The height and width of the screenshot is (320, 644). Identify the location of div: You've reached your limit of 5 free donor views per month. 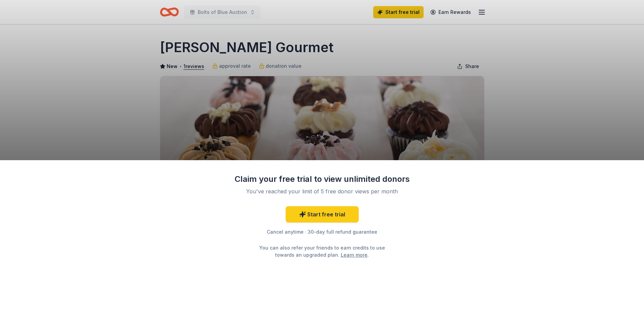
(322, 191).